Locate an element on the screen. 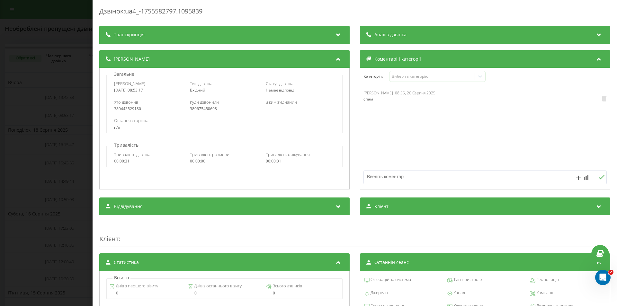 Image resolution: width=617 pixels, height=306 pixels. span: Днів з першого візиту is located at coordinates (136, 286).